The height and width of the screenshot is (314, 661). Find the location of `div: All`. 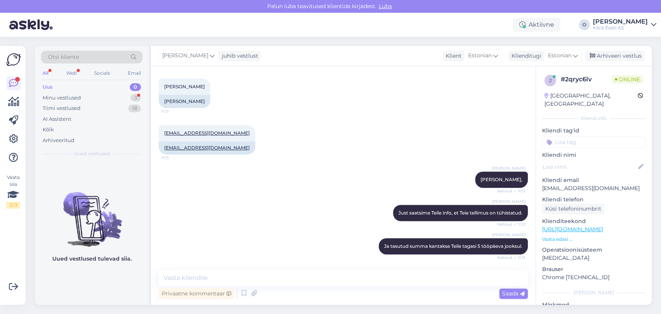

div: All is located at coordinates (45, 73).